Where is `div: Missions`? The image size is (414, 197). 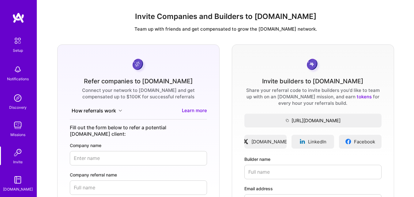 div: Missions is located at coordinates (18, 134).